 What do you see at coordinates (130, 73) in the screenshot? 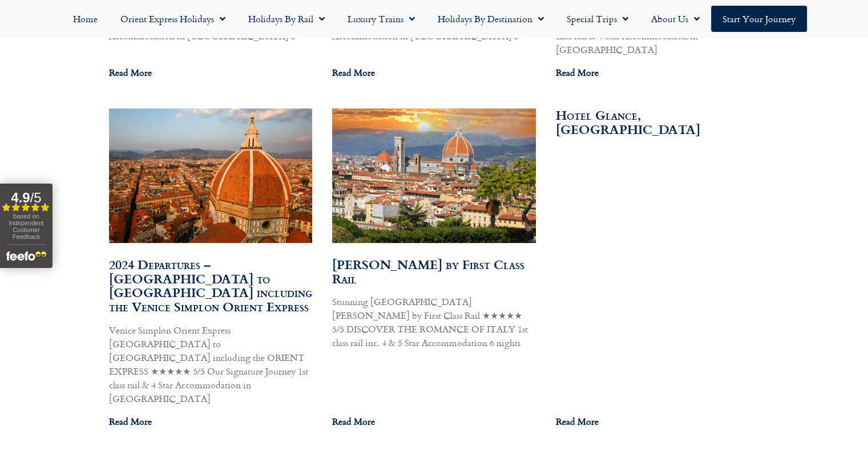
I see `a: Read more about 2025 Departures – Florence to London including the Venice Simplon Orient Express` at bounding box center [130, 73].